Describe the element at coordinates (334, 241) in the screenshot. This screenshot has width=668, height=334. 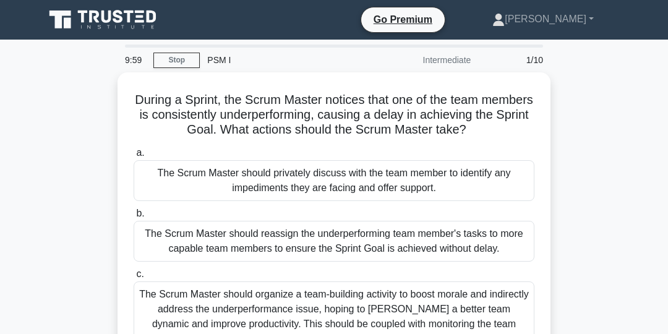
I see `div: The Scrum Master should reassign the underperforming team member's tasks to more capable team mem...` at that location.